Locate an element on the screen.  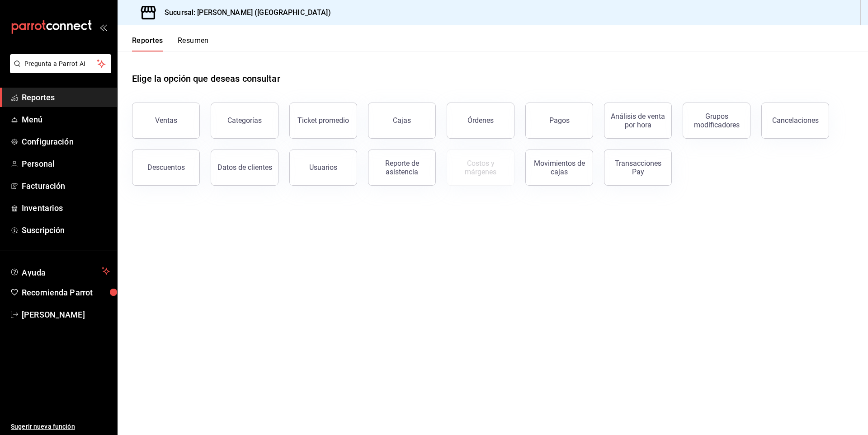
span: Menú is located at coordinates (65, 120).